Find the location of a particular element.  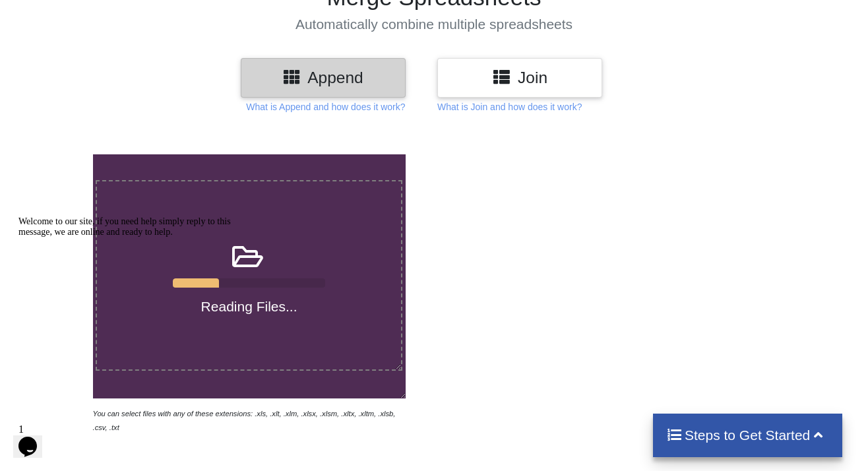

h4: Steps to Get Started is located at coordinates (747, 435).